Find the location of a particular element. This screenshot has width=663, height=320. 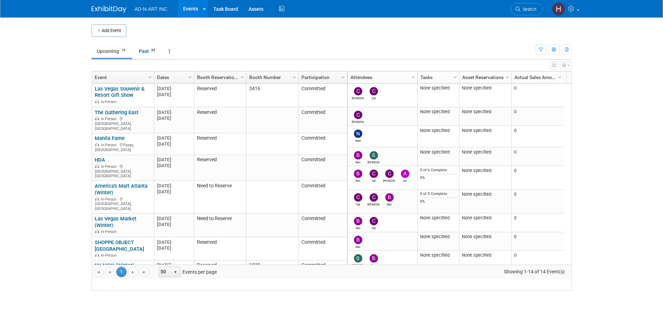

a: Go to the previous page is located at coordinates (110, 272).